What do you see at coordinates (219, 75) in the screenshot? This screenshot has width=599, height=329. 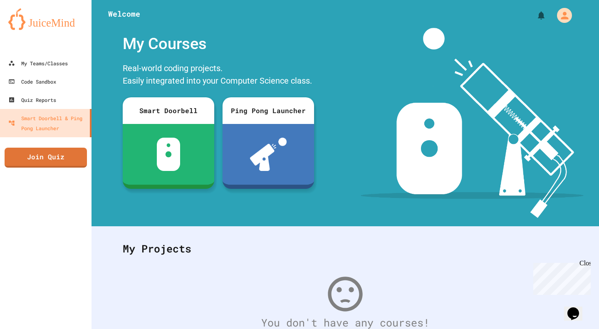 I see `div: Real-world coding projects. Easily integrated into your Computer Science class.` at bounding box center [219, 75].